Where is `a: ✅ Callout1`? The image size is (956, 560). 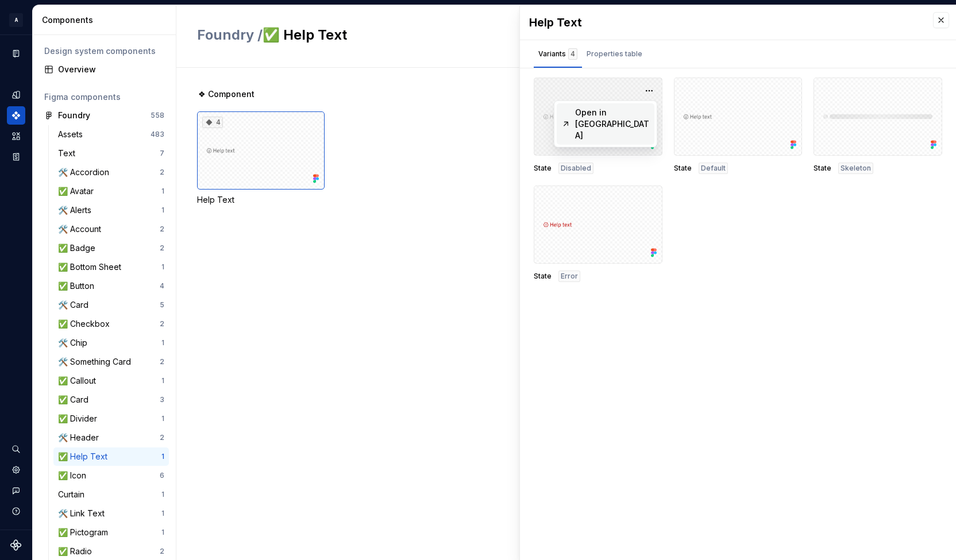
a: ✅ Callout1 is located at coordinates (111, 381).